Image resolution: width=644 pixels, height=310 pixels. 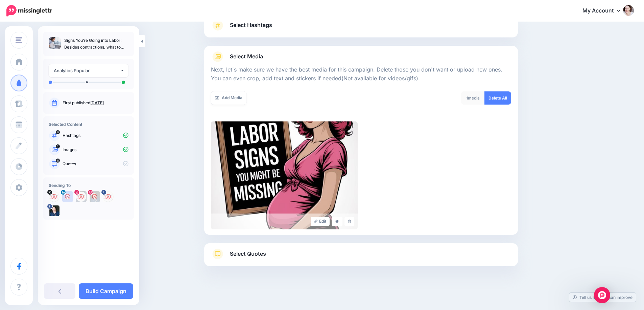 What do you see at coordinates (95, 164) in the screenshot?
I see `p: Quotes` at bounding box center [95, 164].